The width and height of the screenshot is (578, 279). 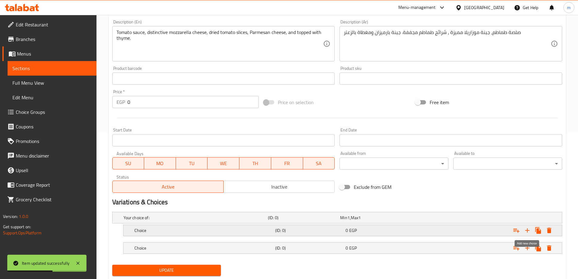 I want to click on a: Edit Menu, so click(x=52, y=97).